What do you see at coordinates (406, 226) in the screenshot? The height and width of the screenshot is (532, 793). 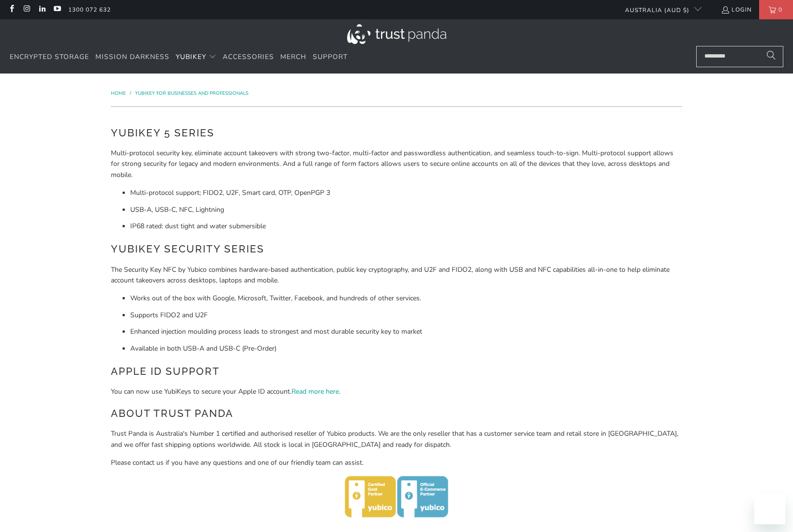 I see `li: IP68 rated: dust tight and water submersible` at bounding box center [406, 226].